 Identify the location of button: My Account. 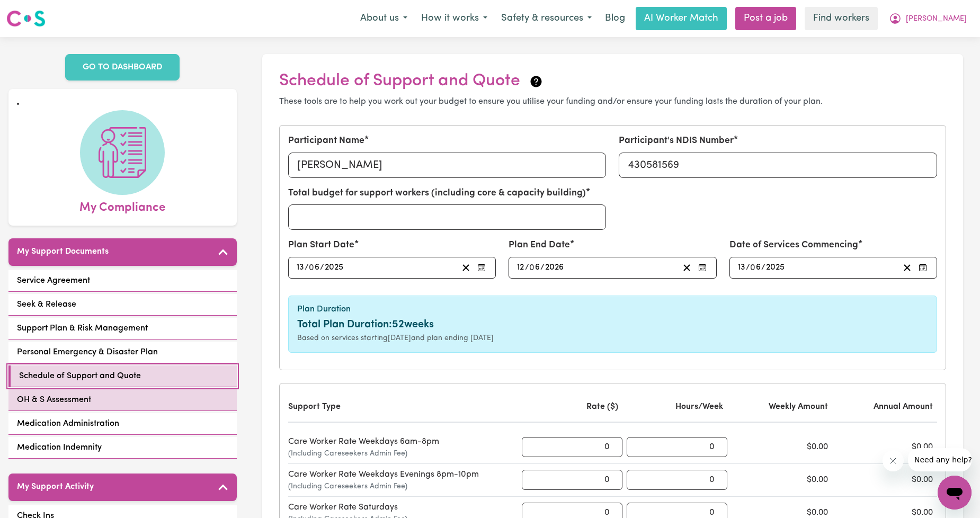
(928, 19).